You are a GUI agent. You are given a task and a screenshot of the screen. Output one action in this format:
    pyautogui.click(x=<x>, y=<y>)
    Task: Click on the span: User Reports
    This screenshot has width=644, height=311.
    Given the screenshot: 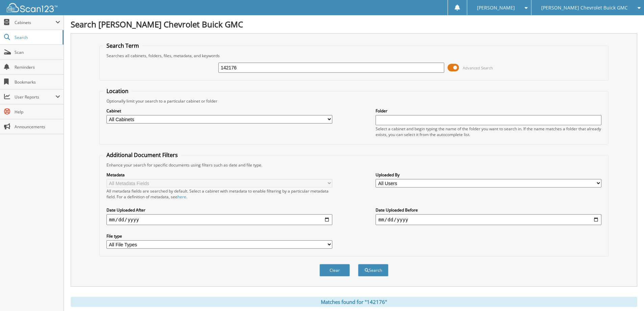 What is the action you would take?
    pyautogui.click(x=35, y=97)
    